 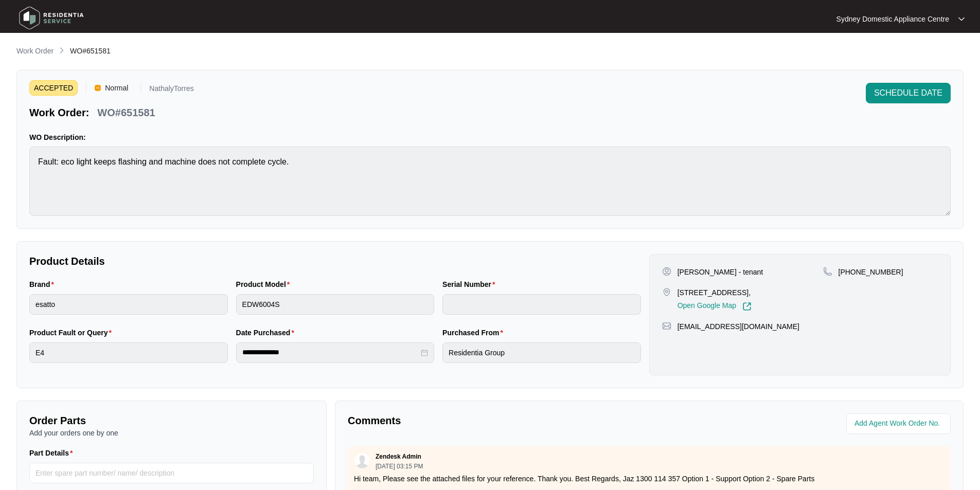 I want to click on p: NathalyTorres, so click(x=171, y=90).